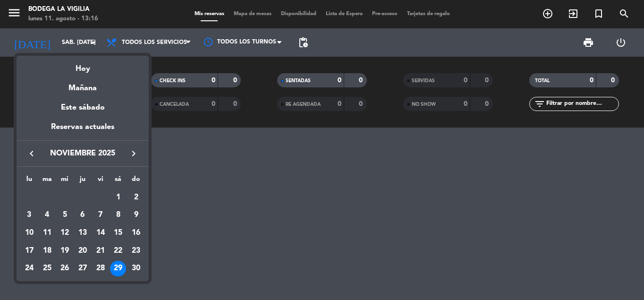 This screenshot has height=300, width=644. What do you see at coordinates (29, 250) in the screenshot?
I see `div: 17` at bounding box center [29, 250].